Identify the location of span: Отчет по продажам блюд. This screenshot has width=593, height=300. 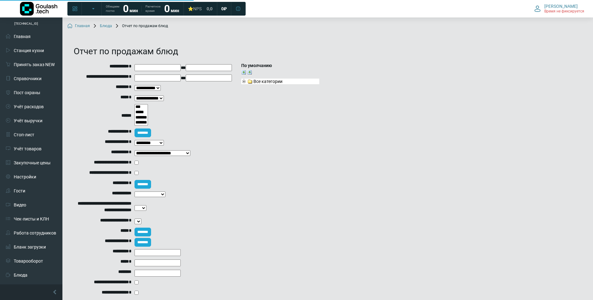
(141, 26).